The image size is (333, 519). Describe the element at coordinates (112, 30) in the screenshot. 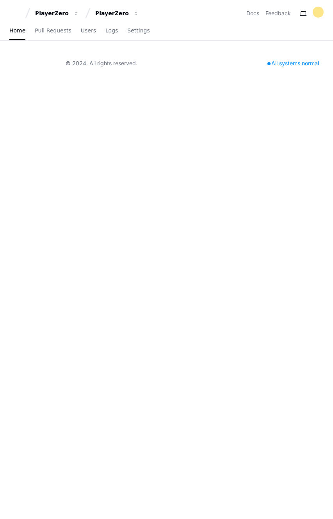

I see `span: Logs` at that location.